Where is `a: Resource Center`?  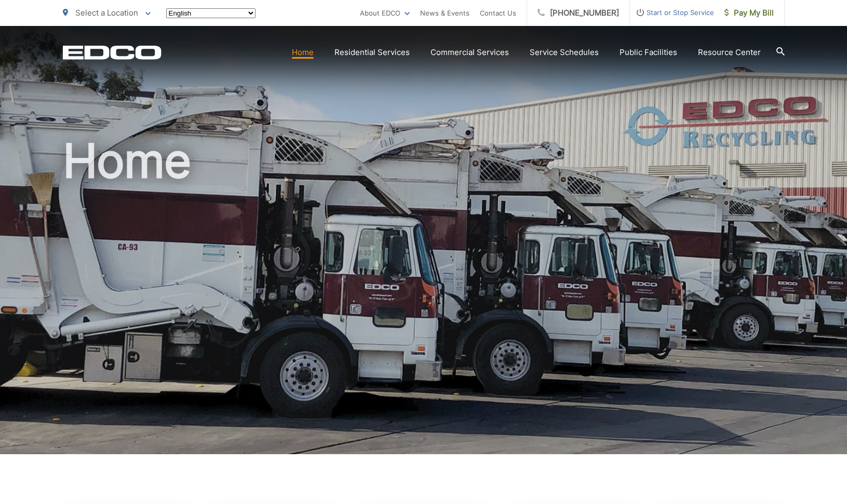
a: Resource Center is located at coordinates (729, 53).